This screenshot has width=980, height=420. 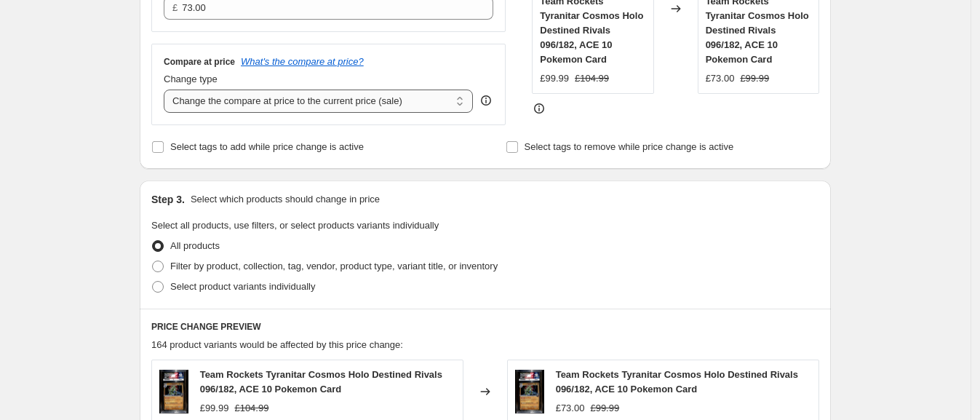 I want to click on span: Change type, so click(x=191, y=78).